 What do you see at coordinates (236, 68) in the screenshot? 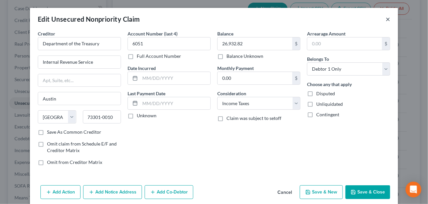
I see `label: Monthly Payment` at bounding box center [236, 68].